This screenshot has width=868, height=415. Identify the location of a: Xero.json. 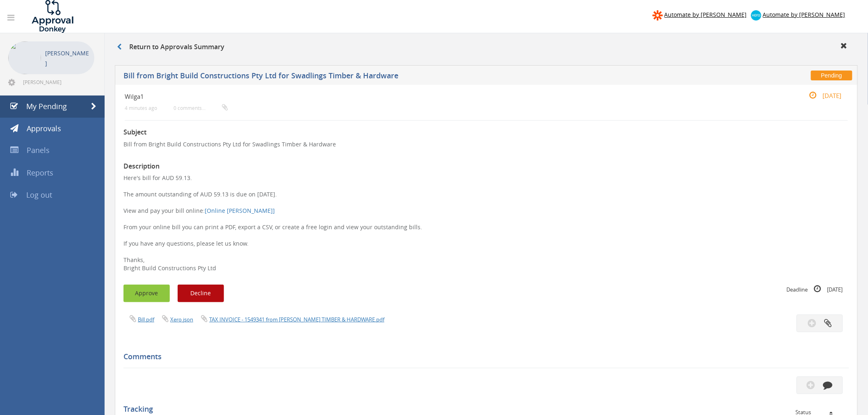
(182, 319).